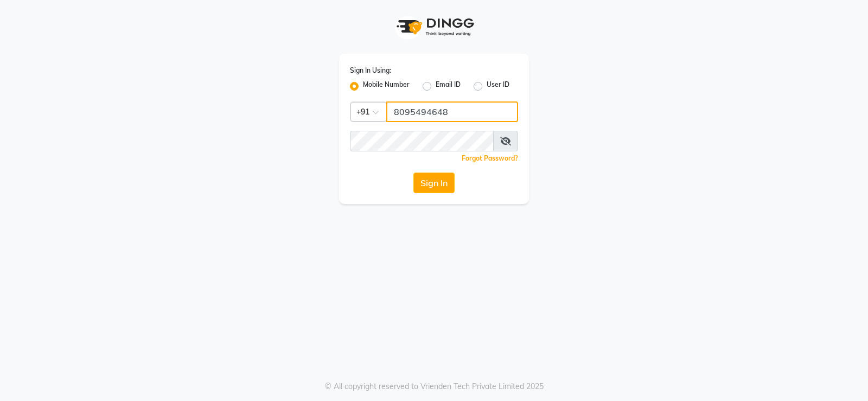 The height and width of the screenshot is (401, 868). Describe the element at coordinates (434, 27) in the screenshot. I see `img: logo1.svg` at that location.